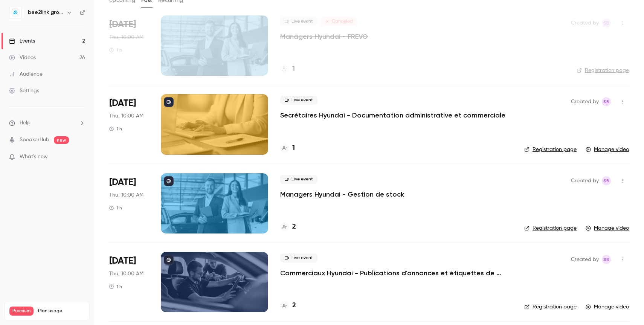  Describe the element at coordinates (22, 41) in the screenshot. I see `div: Events` at that location.